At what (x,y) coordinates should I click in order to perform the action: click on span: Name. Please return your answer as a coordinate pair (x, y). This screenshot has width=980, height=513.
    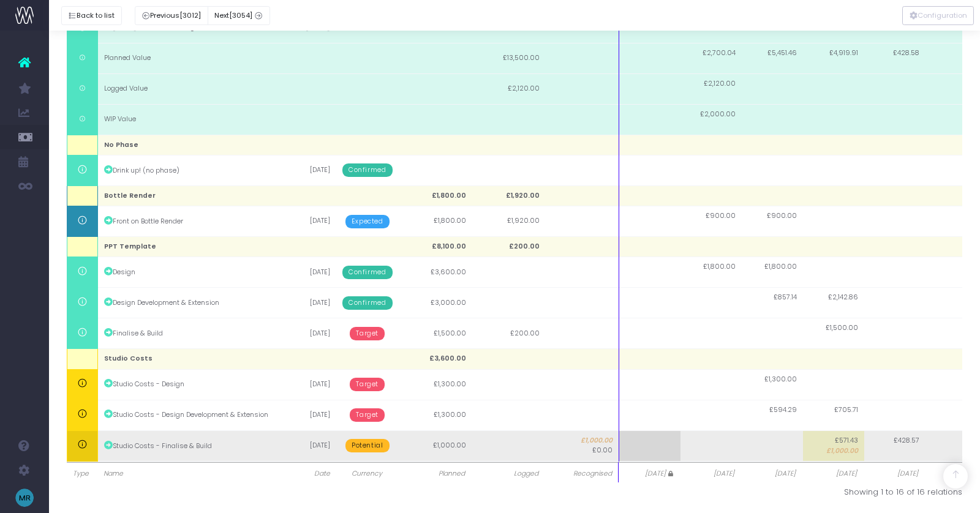
    Looking at the image, I should click on (189, 474).